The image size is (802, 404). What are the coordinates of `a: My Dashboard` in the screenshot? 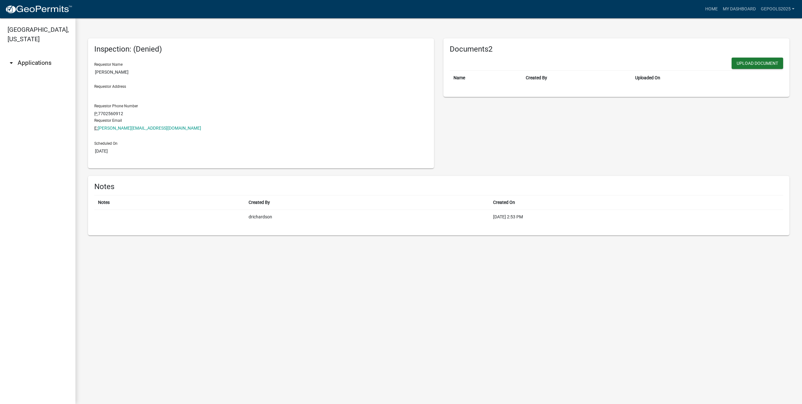 It's located at (739, 9).